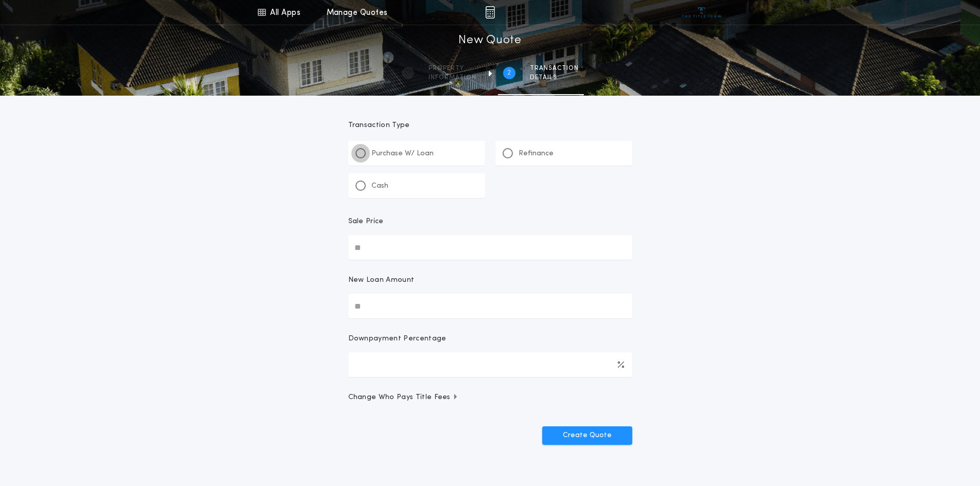 The image size is (980, 486). I want to click on span: details, so click(554, 78).